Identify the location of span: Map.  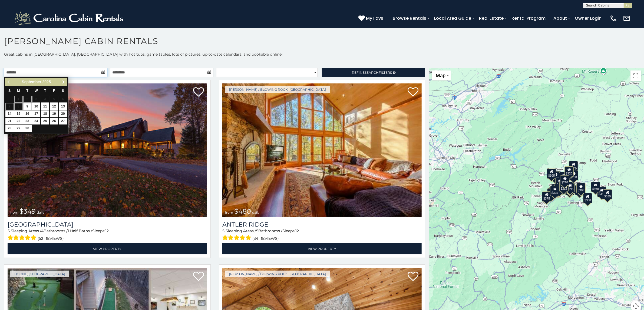
(441, 75).